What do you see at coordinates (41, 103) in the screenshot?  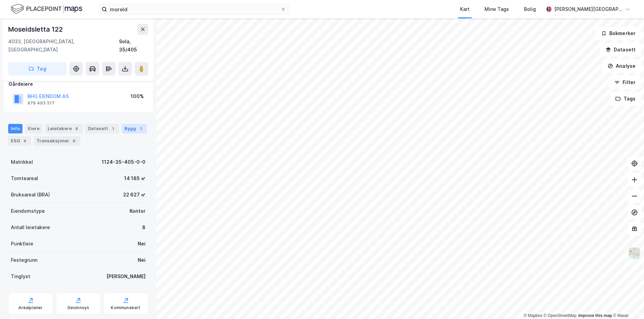 I see `div: 979 493 517` at bounding box center [41, 103].